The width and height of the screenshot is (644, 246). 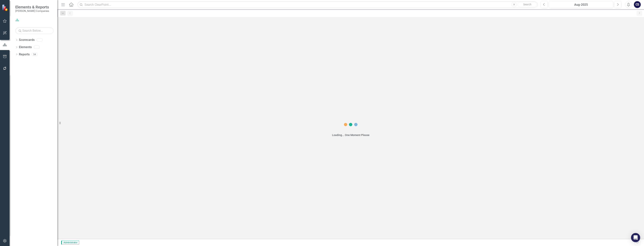 I want to click on input: Search ClearPoint..., so click(x=308, y=4).